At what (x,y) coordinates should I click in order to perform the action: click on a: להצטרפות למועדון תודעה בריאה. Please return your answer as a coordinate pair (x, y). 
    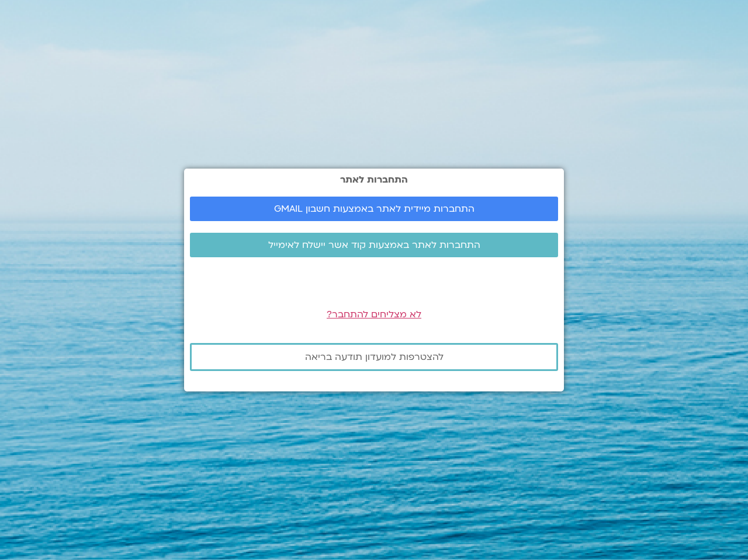
    Looking at the image, I should click on (374, 357).